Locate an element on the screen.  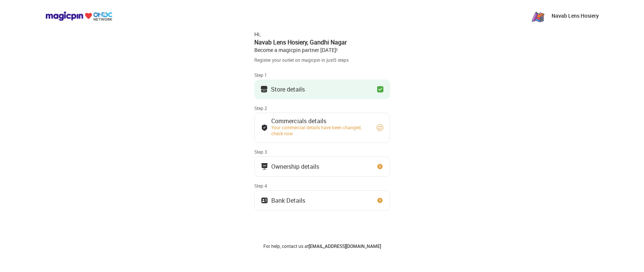
div: Store details is located at coordinates (288, 89).